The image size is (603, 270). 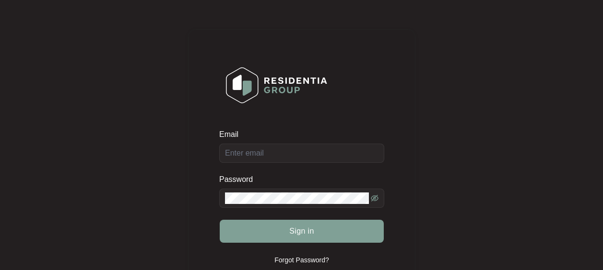 I want to click on span: Sign in, so click(x=302, y=232).